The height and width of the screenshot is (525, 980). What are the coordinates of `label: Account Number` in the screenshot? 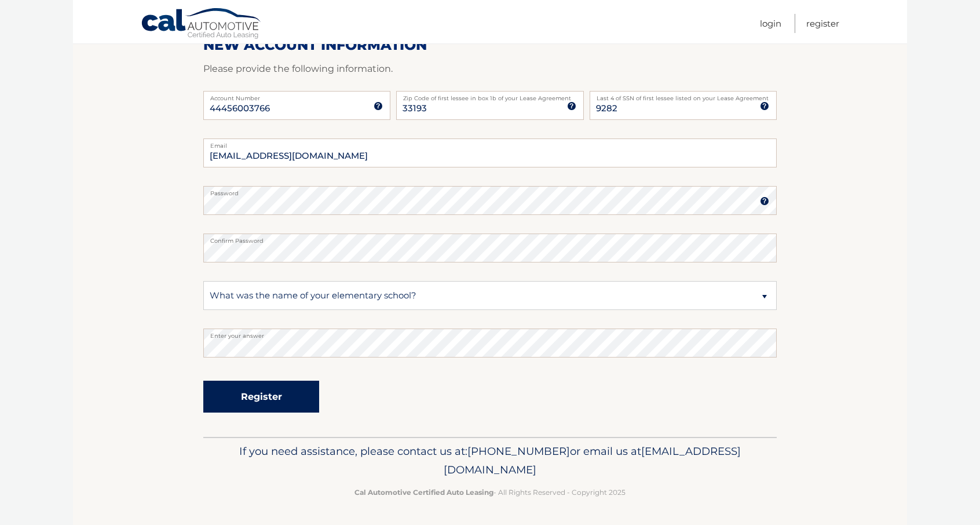 It's located at (296, 96).